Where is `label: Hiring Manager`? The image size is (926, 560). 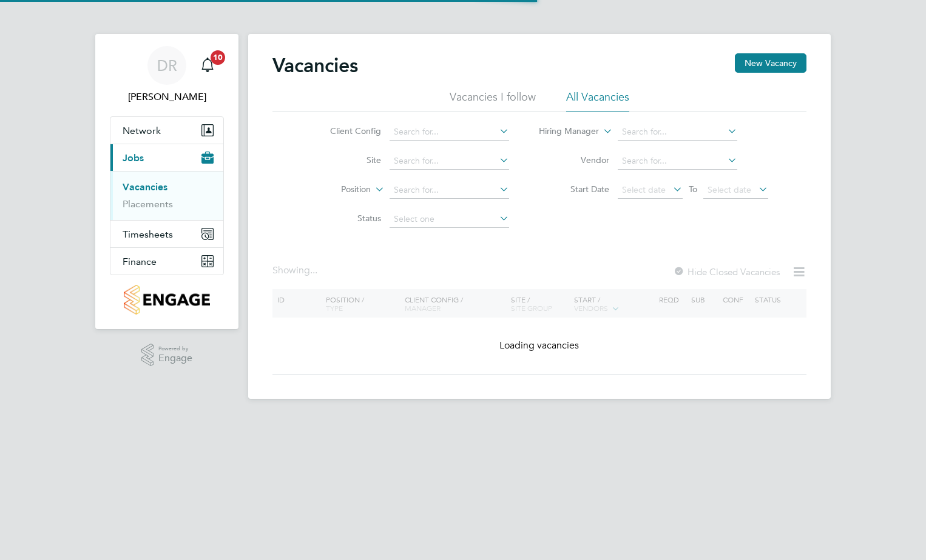
label: Hiring Manager is located at coordinates (564, 132).